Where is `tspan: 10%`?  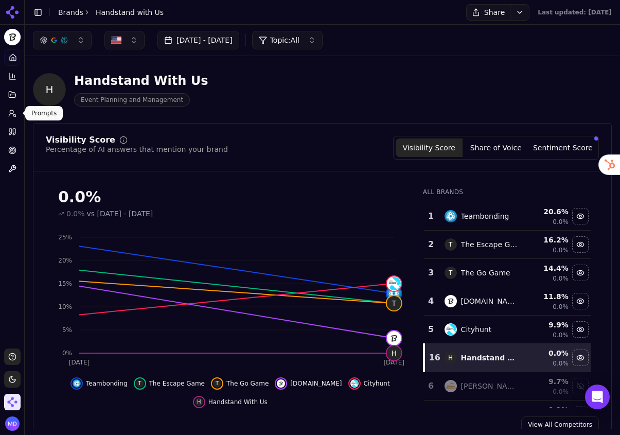 tspan: 10% is located at coordinates (65, 307).